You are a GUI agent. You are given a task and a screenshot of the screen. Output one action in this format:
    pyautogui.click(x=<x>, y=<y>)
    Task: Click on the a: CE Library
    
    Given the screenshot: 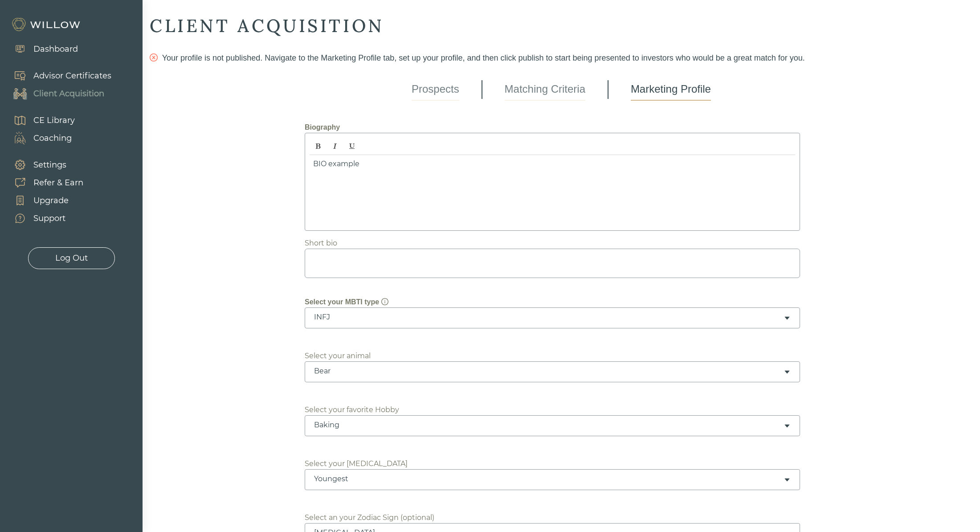 What is the action you would take?
    pyautogui.click(x=40, y=120)
    